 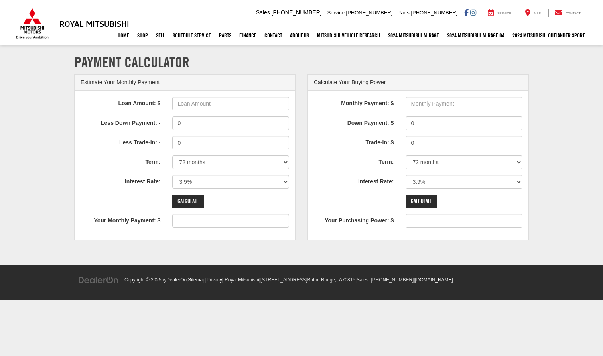 I want to click on span: LA, so click(x=339, y=280).